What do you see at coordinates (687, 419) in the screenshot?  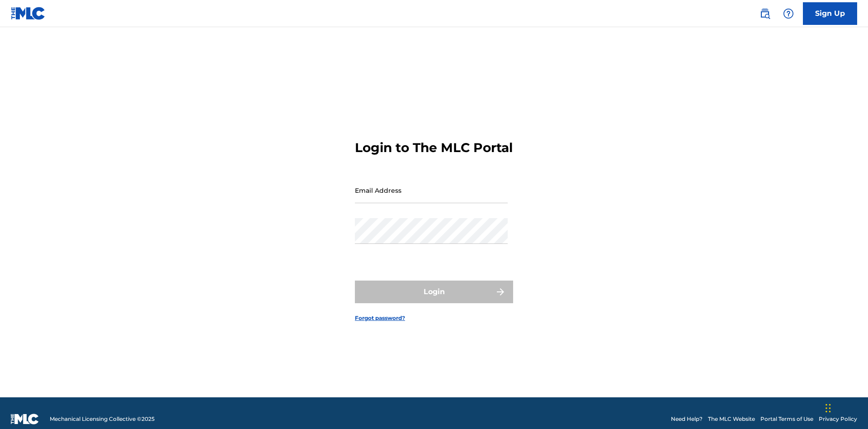 I see `a: Need Help?` at bounding box center [687, 419].